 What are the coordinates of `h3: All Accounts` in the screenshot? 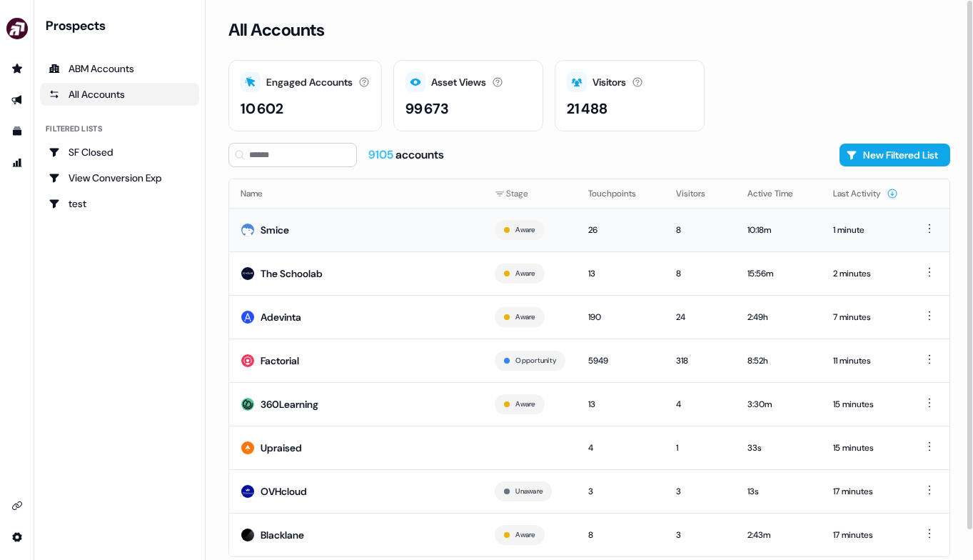 It's located at (276, 30).